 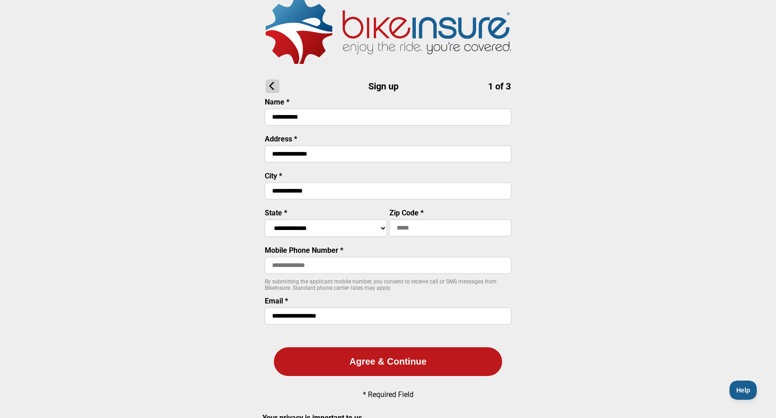 I want to click on span: 1 of 3, so click(x=499, y=86).